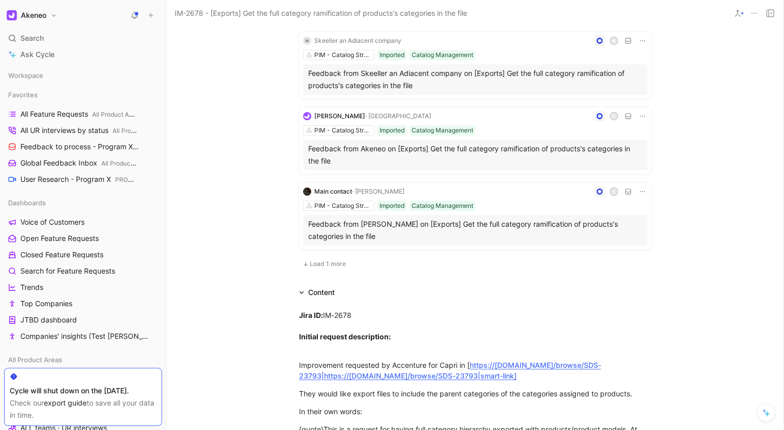 This screenshot has width=784, height=430. What do you see at coordinates (476, 331) in the screenshot?
I see `div: IM-2678` at bounding box center [476, 331].